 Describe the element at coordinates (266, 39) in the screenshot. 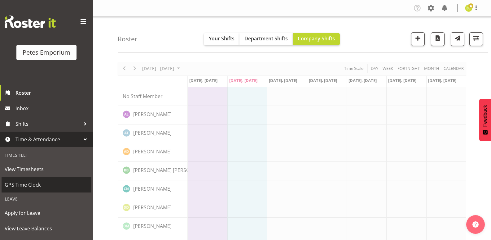

I see `button: Department Shifts` at that location.